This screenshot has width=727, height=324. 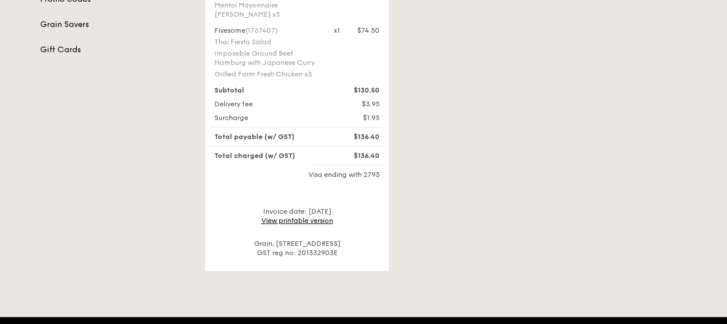 I want to click on span: (1767407), so click(x=262, y=30).